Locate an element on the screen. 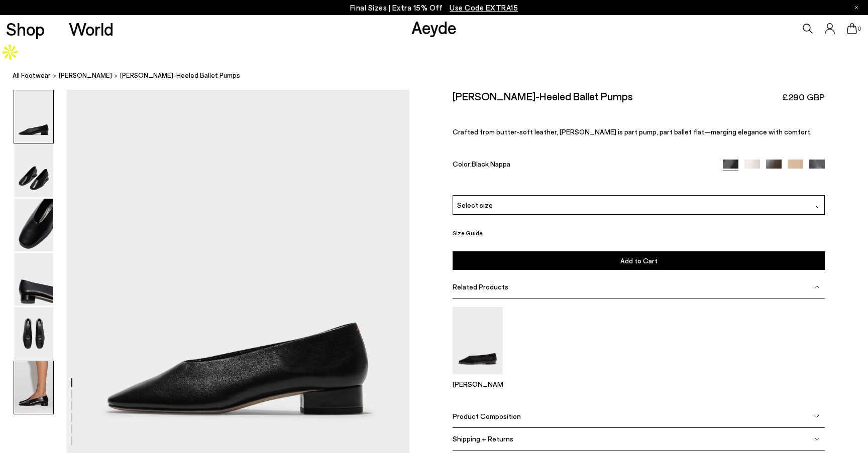 The width and height of the screenshot is (868, 453). div: Color: is located at coordinates (582, 166).